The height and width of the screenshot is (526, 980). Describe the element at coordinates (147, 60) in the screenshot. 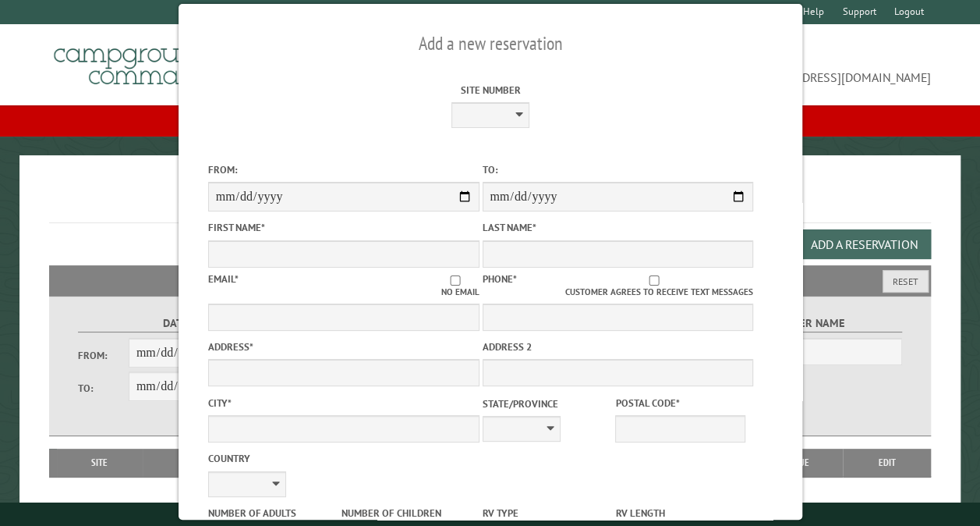

I see `img: Campground Commander` at that location.